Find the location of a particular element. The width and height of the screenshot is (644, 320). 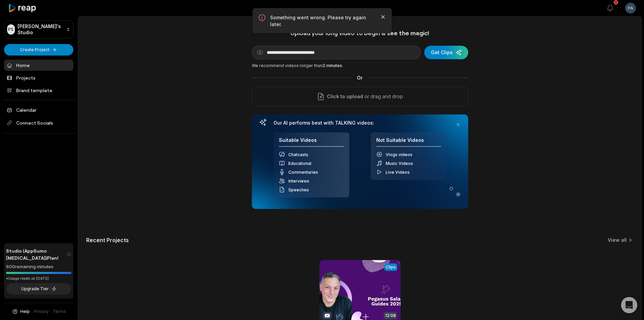

h4: Suitable Videos is located at coordinates (311, 142).